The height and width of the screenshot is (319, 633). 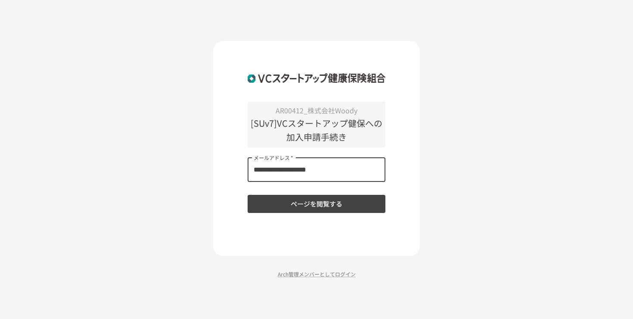 I want to click on img: ZDfHsVrhrXUoWEWGWYf8C4Fv4dEjYTEDCNvmL73B7ox, so click(x=317, y=78).